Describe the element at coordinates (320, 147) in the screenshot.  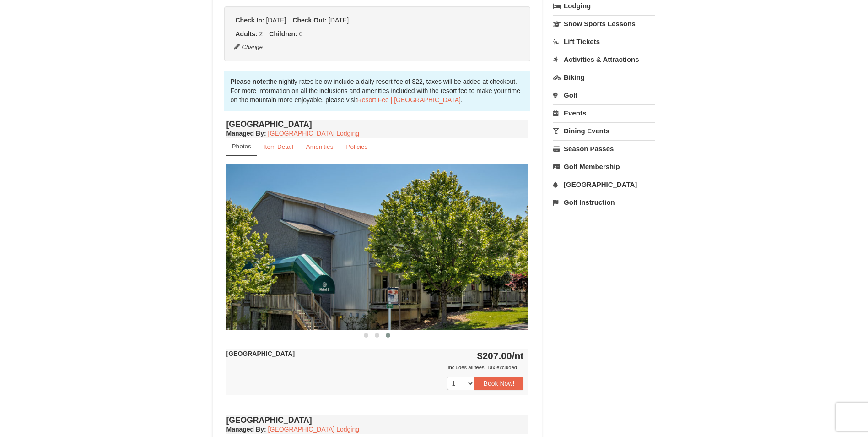
I see `small: Amenities` at that location.